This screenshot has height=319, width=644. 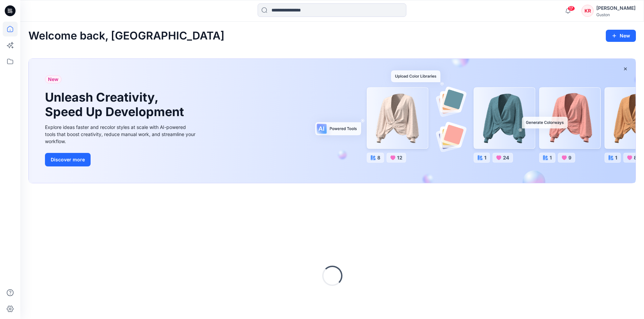 What do you see at coordinates (67, 160) in the screenshot?
I see `button: Discover more` at bounding box center [67, 160].